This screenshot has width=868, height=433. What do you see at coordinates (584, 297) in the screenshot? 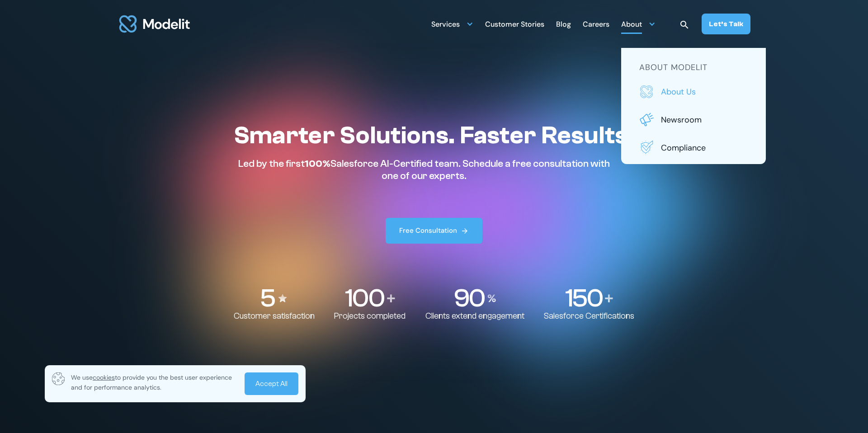
I see `p: 150` at bounding box center [584, 297].